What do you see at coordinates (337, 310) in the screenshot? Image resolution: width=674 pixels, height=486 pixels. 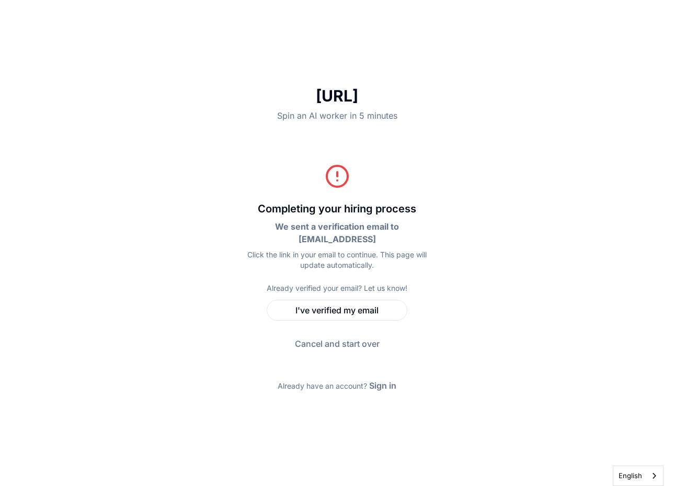 I see `button: I've verified my email` at bounding box center [337, 310].